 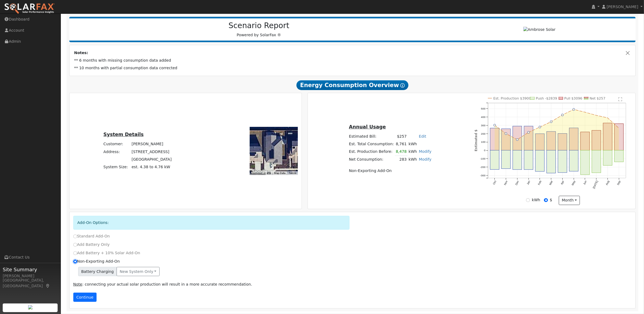 What do you see at coordinates (390, 171) in the screenshot?
I see `td: Non-Exporting Add-On` at bounding box center [390, 171].